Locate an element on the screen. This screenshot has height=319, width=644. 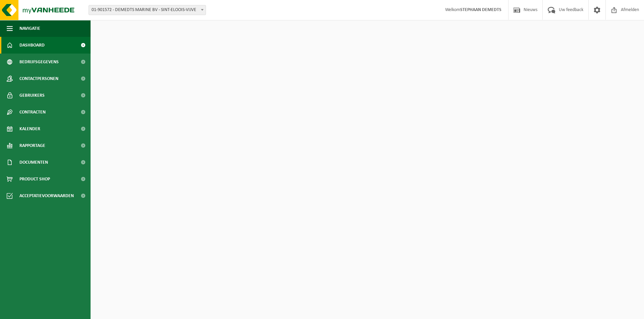
span: Rapportage is located at coordinates (32, 146).